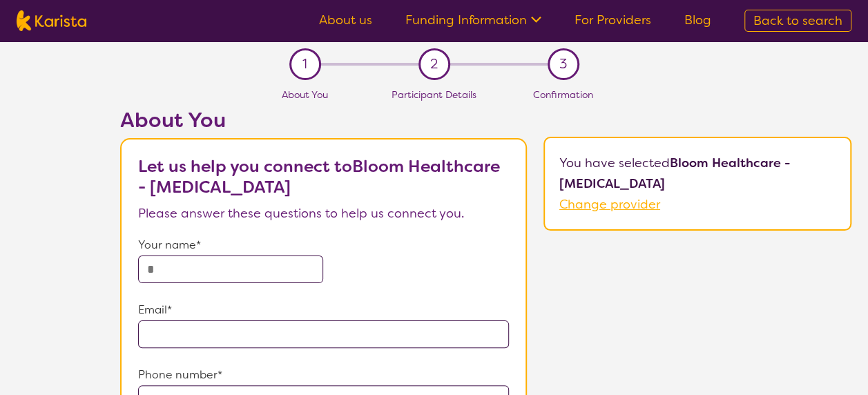 This screenshot has height=395, width=868. What do you see at coordinates (345, 20) in the screenshot?
I see `a: About us` at bounding box center [345, 20].